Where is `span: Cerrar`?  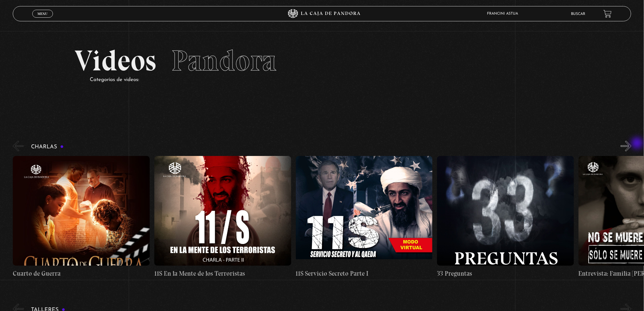 span: Cerrar is located at coordinates (43, 19).